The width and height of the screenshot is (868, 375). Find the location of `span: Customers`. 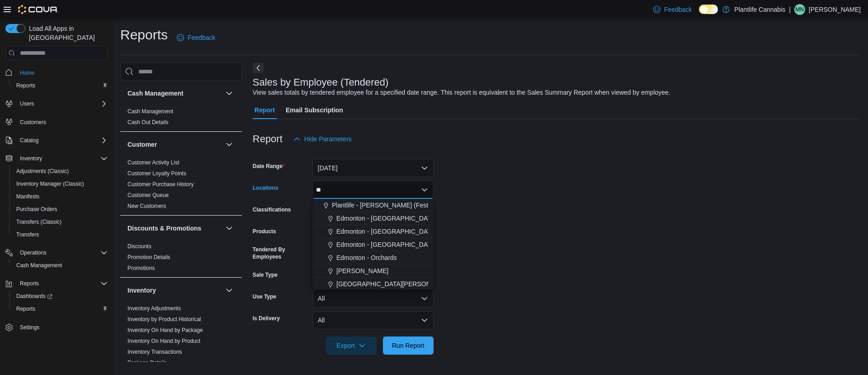

span: Customers is located at coordinates (33, 122).